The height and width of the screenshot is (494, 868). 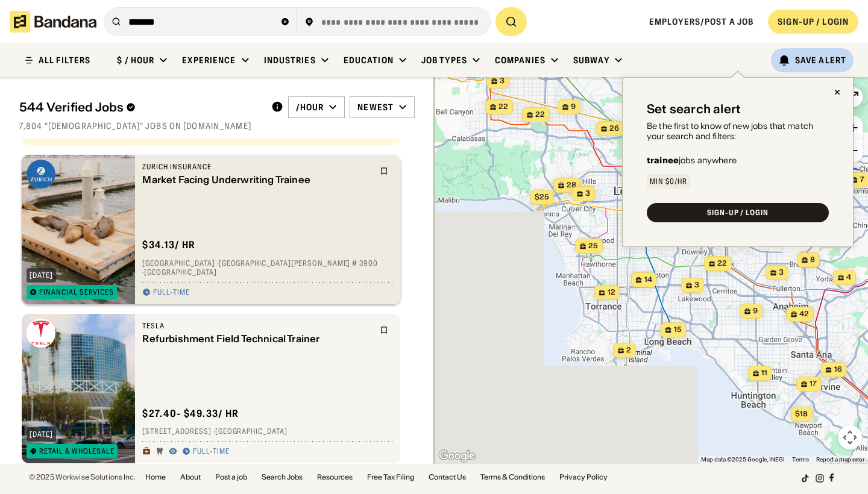 What do you see at coordinates (862, 180) in the screenshot?
I see `span: 7` at bounding box center [862, 180].